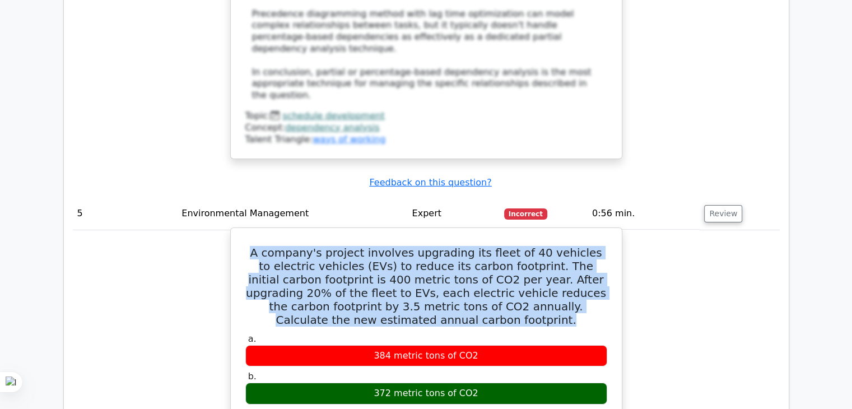 This screenshot has height=409, width=852. Describe the element at coordinates (426, 356) in the screenshot. I see `div: 384 metric tons of CO2` at that location.